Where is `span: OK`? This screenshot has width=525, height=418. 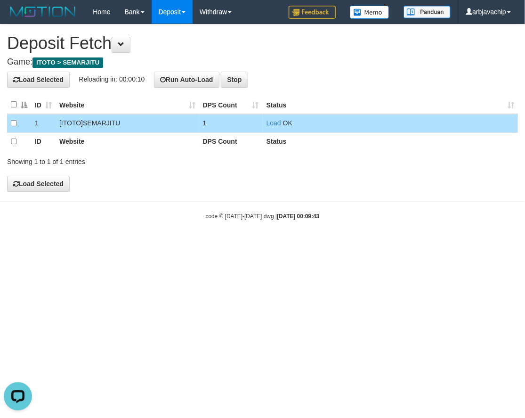
span: OK is located at coordinates (288, 123).